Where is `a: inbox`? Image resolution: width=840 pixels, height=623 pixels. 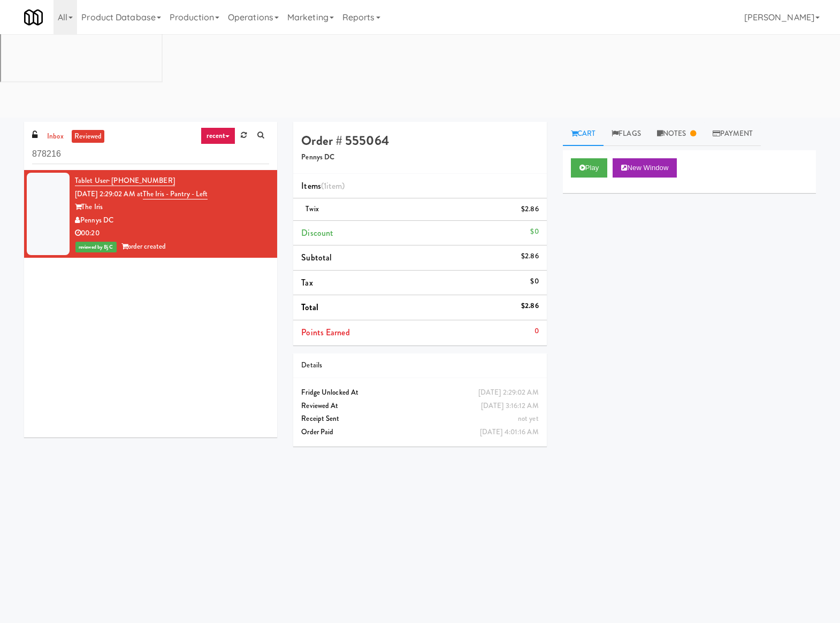 a: inbox is located at coordinates (55, 136).